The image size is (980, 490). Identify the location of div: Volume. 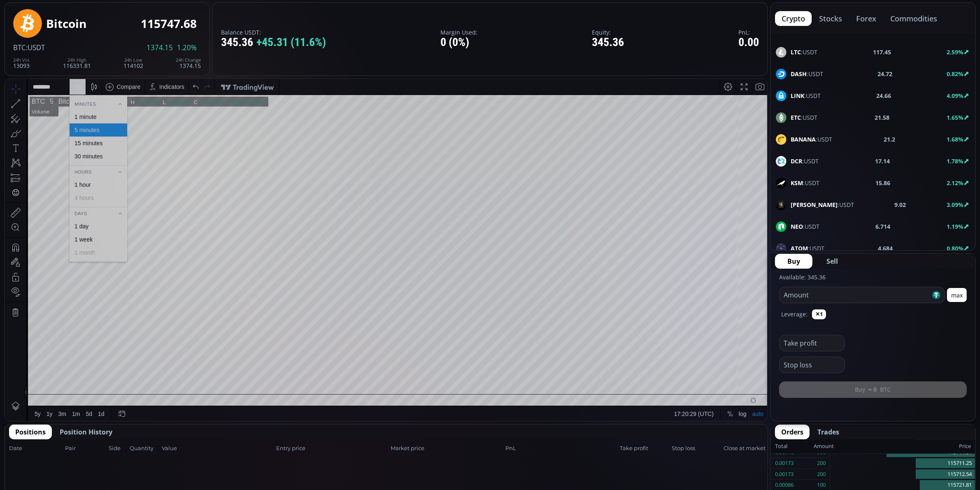
(36, 32).